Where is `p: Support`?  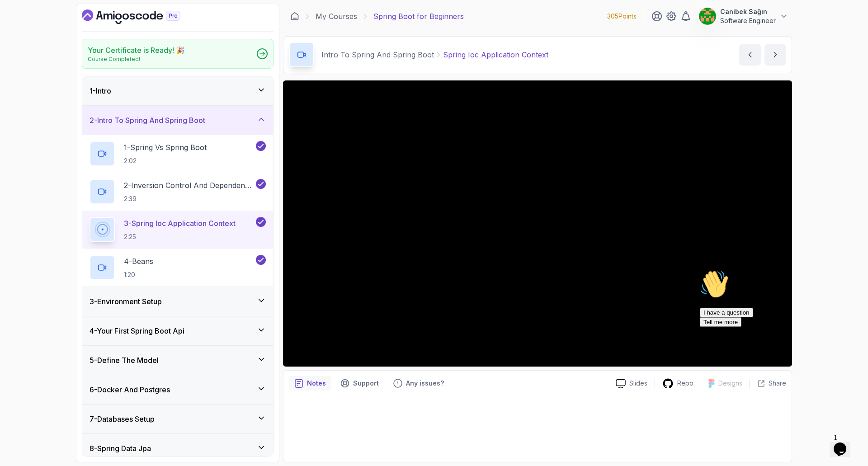
p: Support is located at coordinates (366, 383).